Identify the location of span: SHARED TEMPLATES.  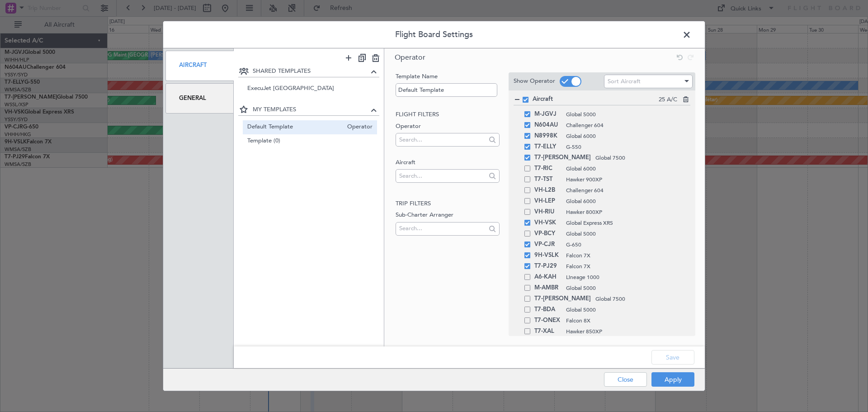
(311, 72).